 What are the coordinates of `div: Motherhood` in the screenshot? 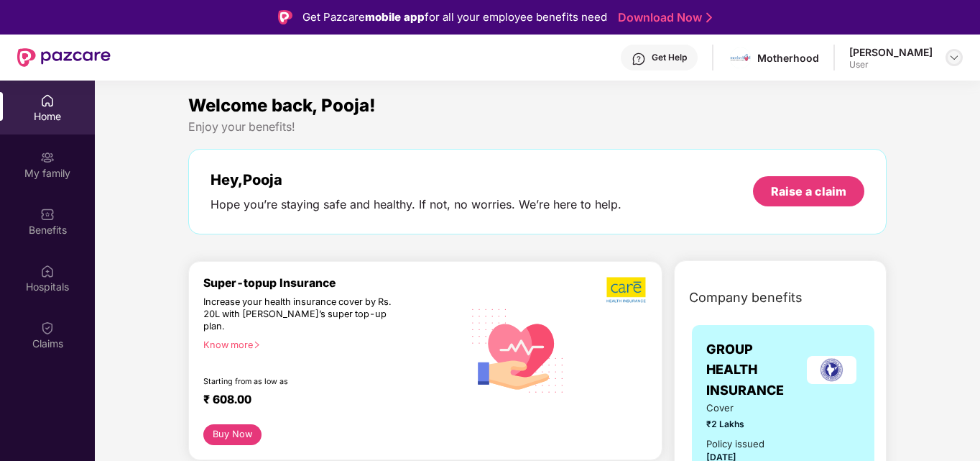 It's located at (789, 57).